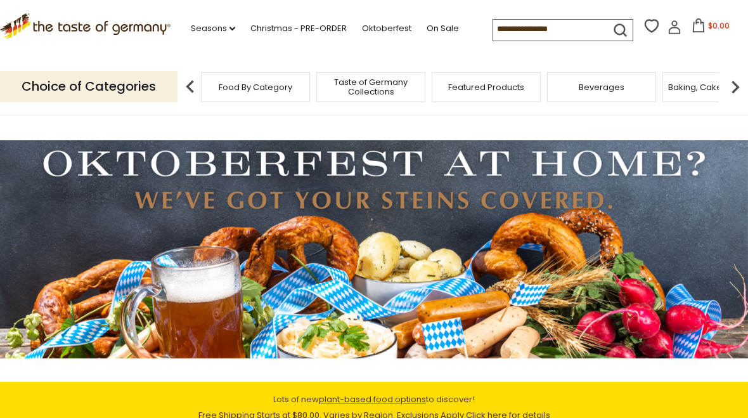  Describe the element at coordinates (387, 29) in the screenshot. I see `a: Oktoberfest` at that location.